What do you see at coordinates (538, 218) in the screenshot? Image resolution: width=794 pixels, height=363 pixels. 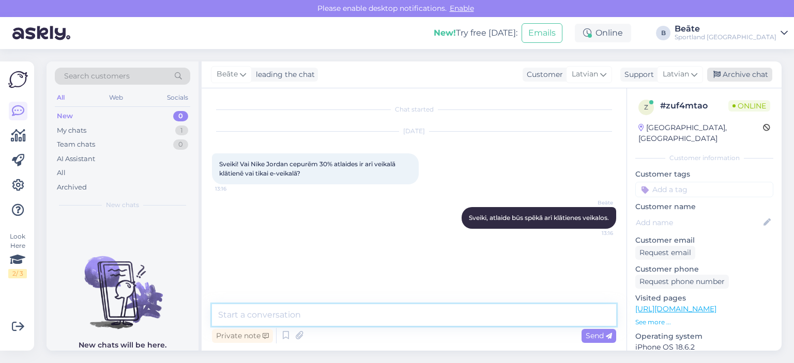 I see `span: Sveiki, atlaide būs spēkā arī klātienes veikalos.` at bounding box center [538, 218].